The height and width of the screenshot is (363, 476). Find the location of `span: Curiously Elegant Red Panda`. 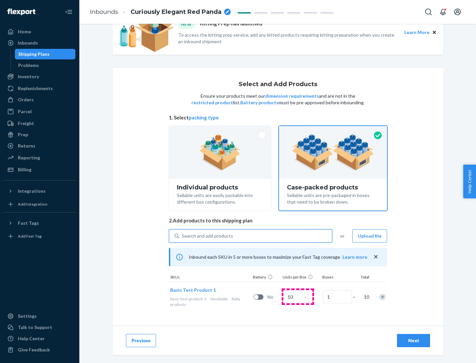

span: Curiously Elegant Red Panda is located at coordinates (176, 12).